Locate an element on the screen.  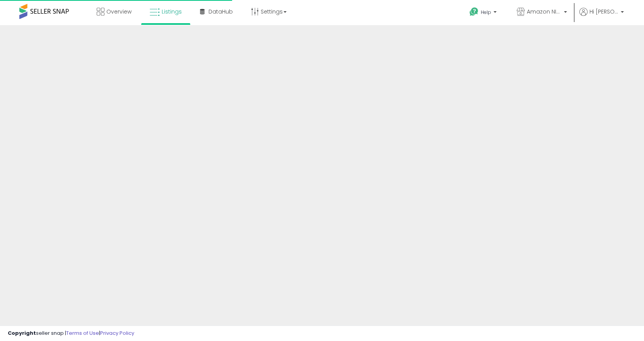
span: Overview is located at coordinates (119, 12).